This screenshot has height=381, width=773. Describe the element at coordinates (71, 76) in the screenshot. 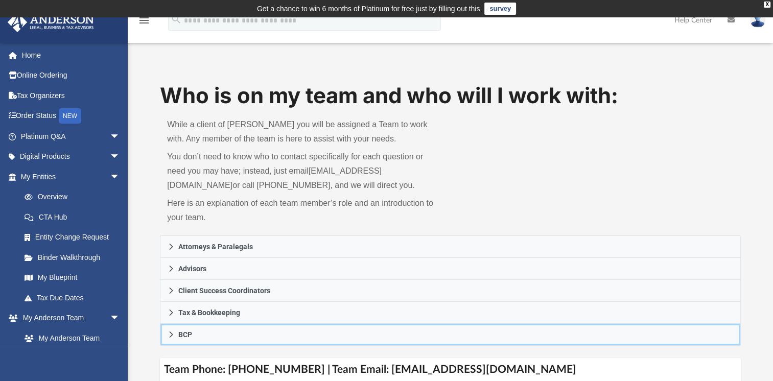

I see `a: Online Ordering` at that location.